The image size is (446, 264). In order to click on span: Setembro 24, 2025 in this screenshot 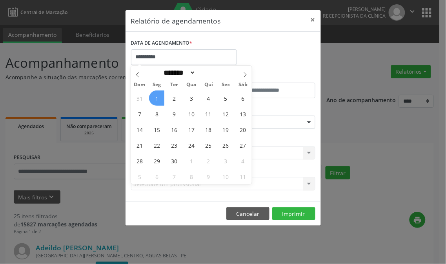, I will do `click(191, 145)`.